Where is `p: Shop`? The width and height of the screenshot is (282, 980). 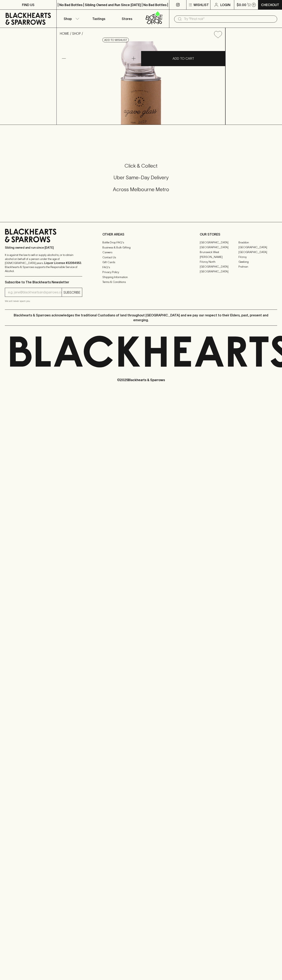
p: Shop is located at coordinates (68, 19).